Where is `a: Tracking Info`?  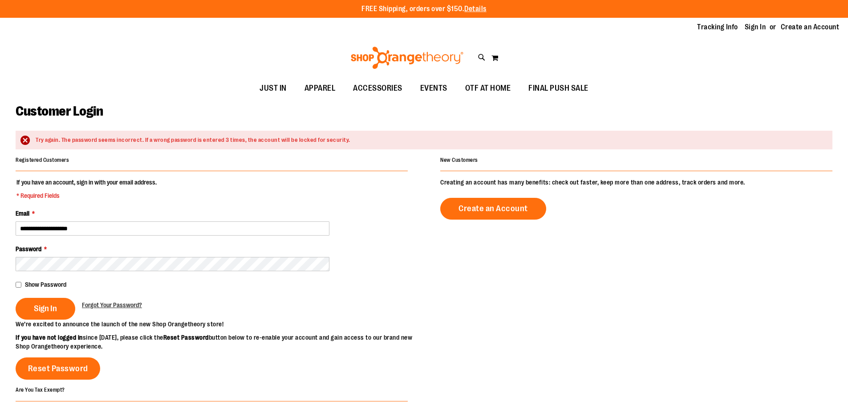
a: Tracking Info is located at coordinates (717, 27).